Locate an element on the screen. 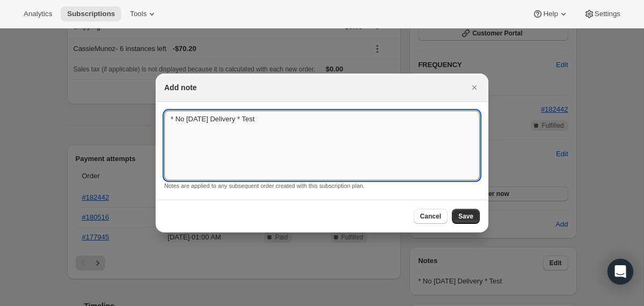 Image resolution: width=644 pixels, height=306 pixels. button: Settings is located at coordinates (602, 14).